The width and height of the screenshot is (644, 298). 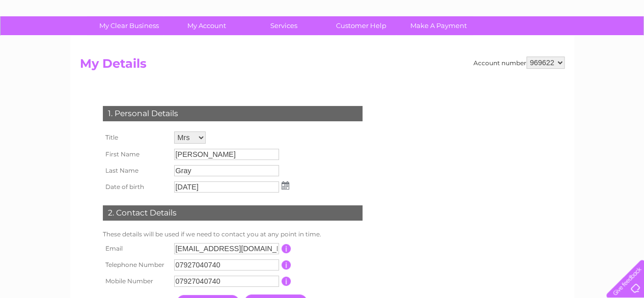 I want to click on div: 1. Personal Details, so click(x=233, y=114).